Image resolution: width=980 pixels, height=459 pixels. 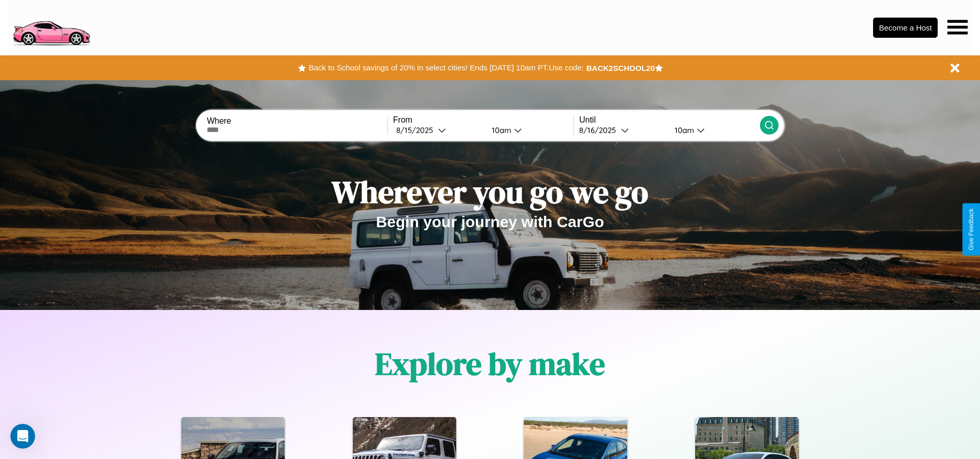 What do you see at coordinates (669, 120) in the screenshot?
I see `label: Until` at bounding box center [669, 120].